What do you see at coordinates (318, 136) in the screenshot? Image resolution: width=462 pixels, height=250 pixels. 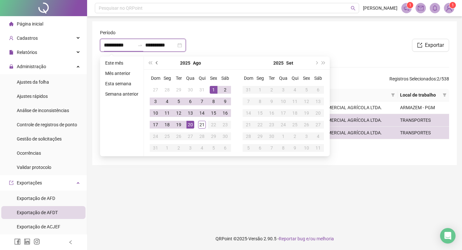 I see `div: 4` at bounding box center [318, 136].